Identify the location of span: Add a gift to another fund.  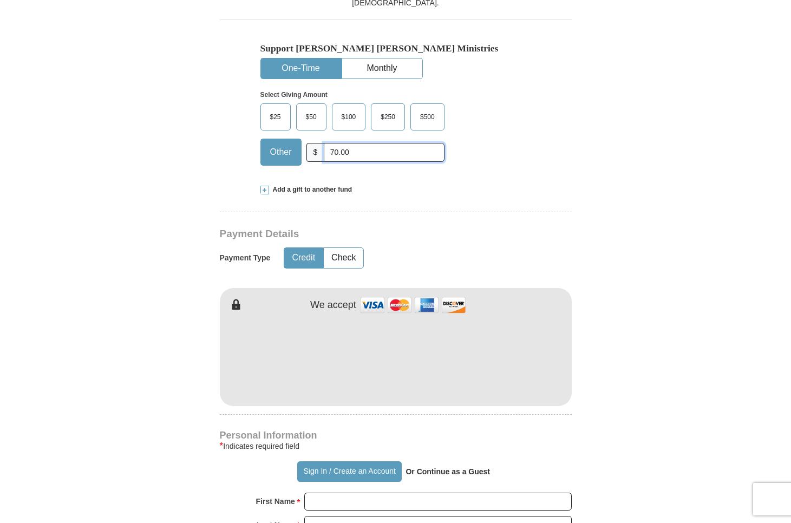
(311, 190).